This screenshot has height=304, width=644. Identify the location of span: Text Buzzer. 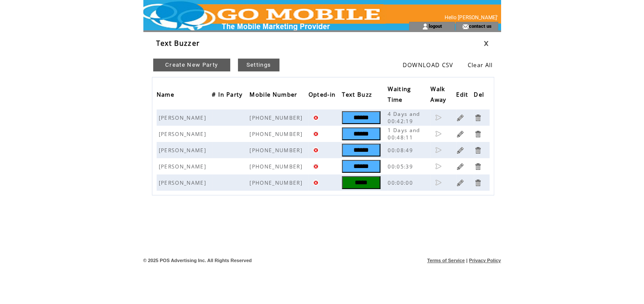
(178, 43).